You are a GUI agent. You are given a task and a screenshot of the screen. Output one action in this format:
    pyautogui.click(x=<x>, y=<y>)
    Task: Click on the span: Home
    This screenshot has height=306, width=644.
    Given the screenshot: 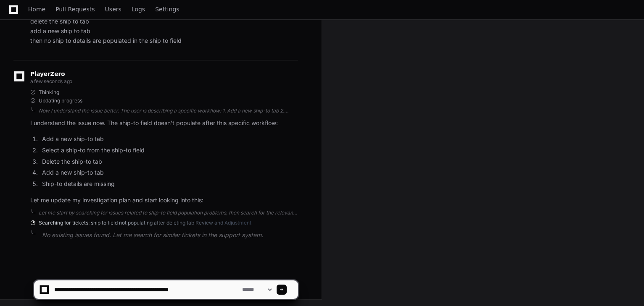 What is the action you would take?
    pyautogui.click(x=37, y=9)
    